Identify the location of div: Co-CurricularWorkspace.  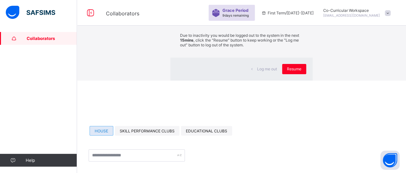
(357, 13).